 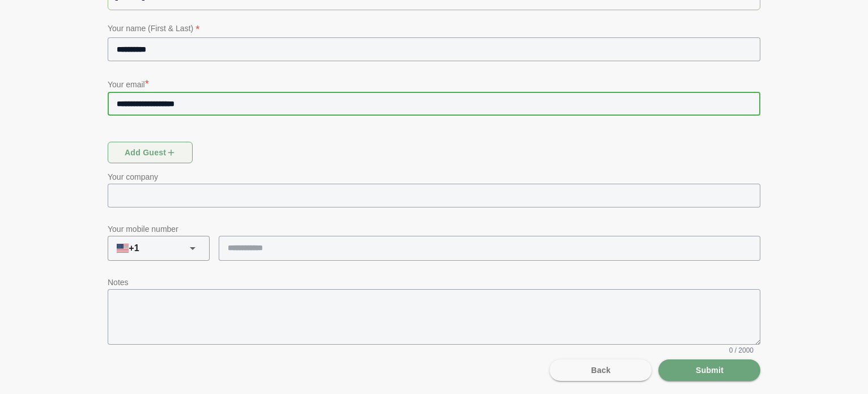 What do you see at coordinates (434, 29) in the screenshot?
I see `p: Your name (First & Last)` at bounding box center [434, 29].